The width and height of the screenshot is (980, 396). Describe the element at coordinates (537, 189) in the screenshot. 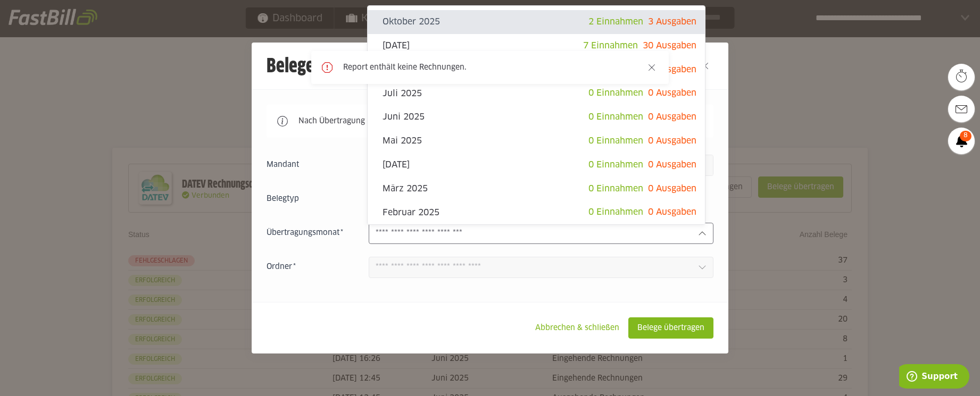

I see `sl-option: März 2025` at that location.